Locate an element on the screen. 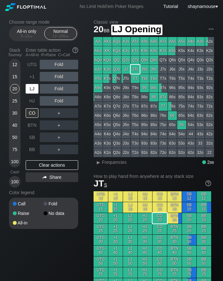 The width and height of the screenshot is (223, 281). div: UTG 75 is located at coordinates (100, 273).